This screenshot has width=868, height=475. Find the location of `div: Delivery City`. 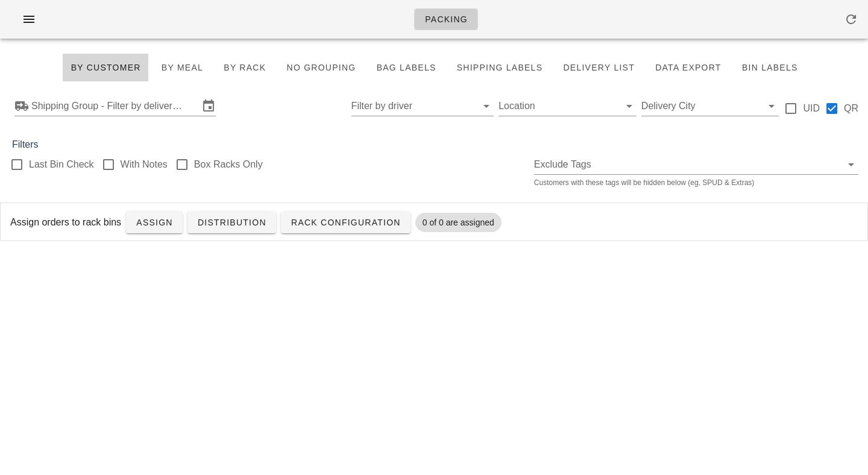

div: Delivery City is located at coordinates (710, 106).